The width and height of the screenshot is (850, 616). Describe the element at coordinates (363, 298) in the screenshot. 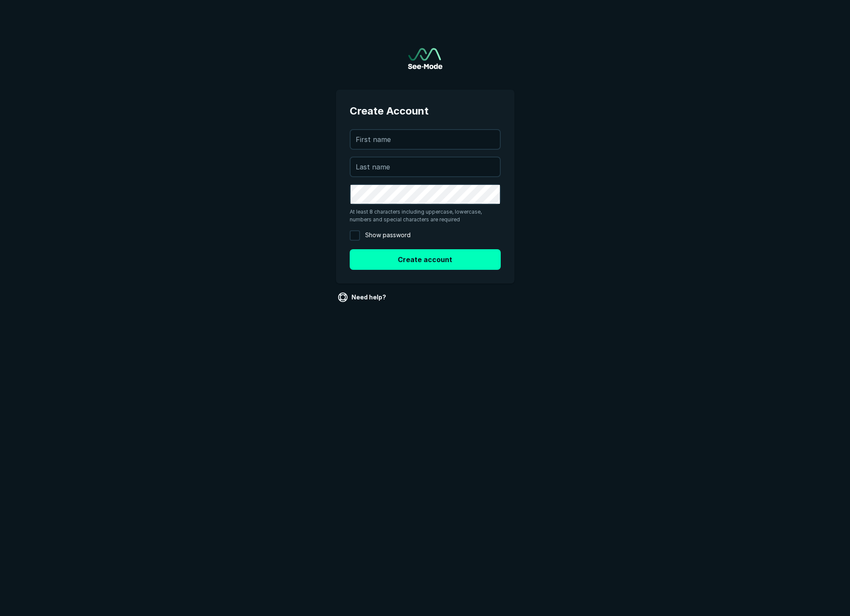

I see `a: Need help?` at that location.